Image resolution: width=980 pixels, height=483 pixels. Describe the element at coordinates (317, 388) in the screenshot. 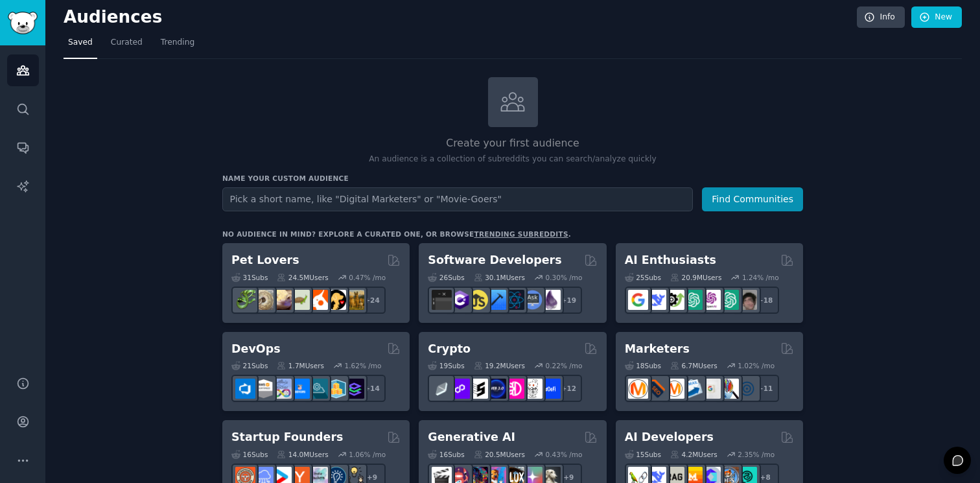

I see `img: platformengineering` at that location.